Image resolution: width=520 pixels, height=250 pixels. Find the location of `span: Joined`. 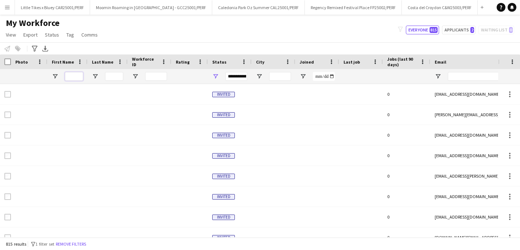

span: Joined is located at coordinates (307, 62).